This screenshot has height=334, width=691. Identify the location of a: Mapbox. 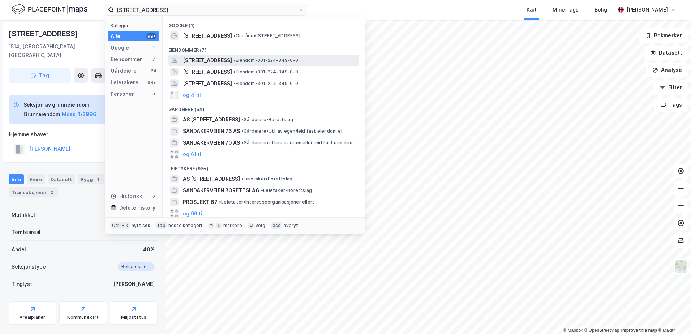
(573, 330).